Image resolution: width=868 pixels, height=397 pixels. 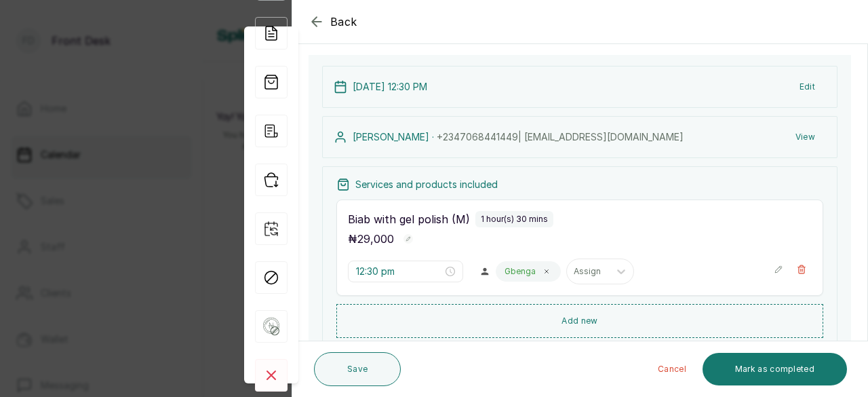 I want to click on button: View, so click(x=805, y=137).